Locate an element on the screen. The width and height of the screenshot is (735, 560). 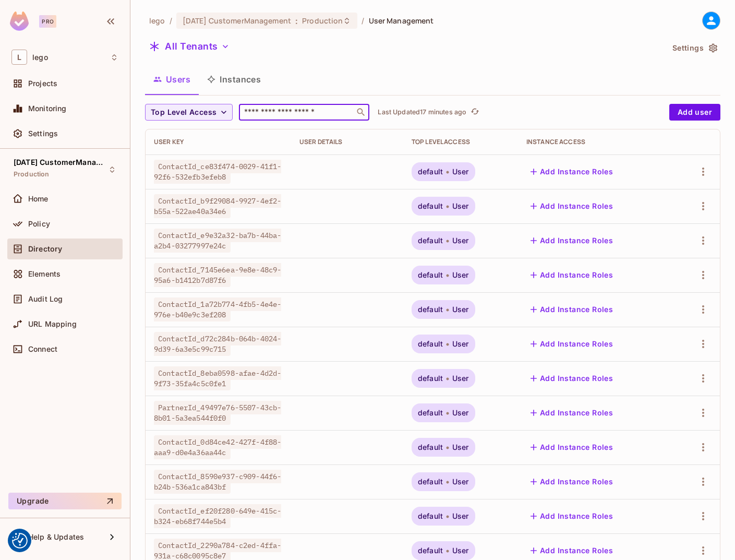
div: Pro is located at coordinates (48, 21).